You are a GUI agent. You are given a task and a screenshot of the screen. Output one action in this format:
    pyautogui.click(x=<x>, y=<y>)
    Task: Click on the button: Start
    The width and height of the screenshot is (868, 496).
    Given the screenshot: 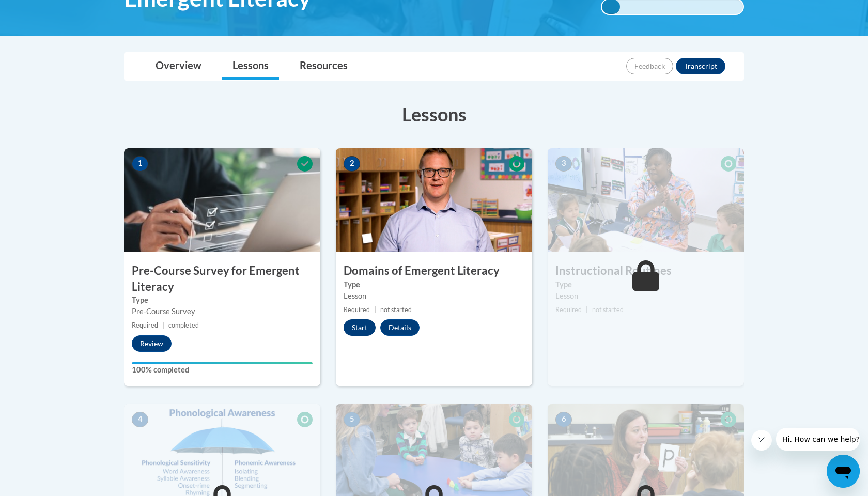 What is the action you would take?
    pyautogui.click(x=360, y=328)
    